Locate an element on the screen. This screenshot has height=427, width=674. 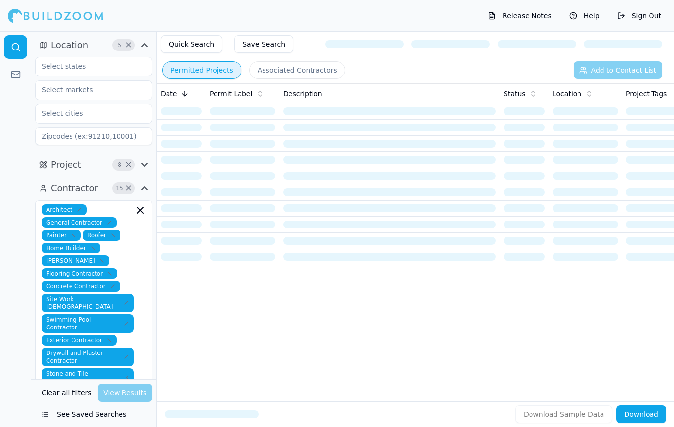
span: Stone and Tile Contractor is located at coordinates (88, 377).